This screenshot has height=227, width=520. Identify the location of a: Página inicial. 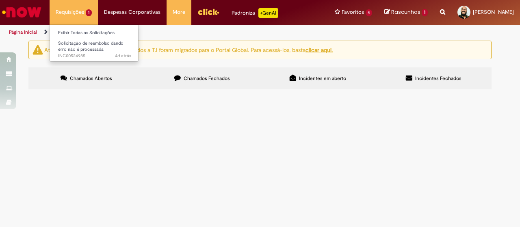
(23, 32).